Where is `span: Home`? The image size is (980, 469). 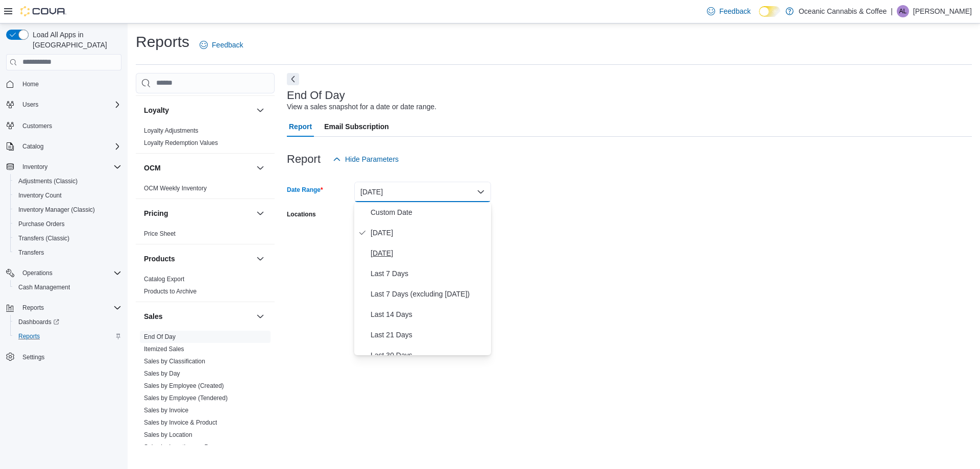
span: Home is located at coordinates (31, 84).